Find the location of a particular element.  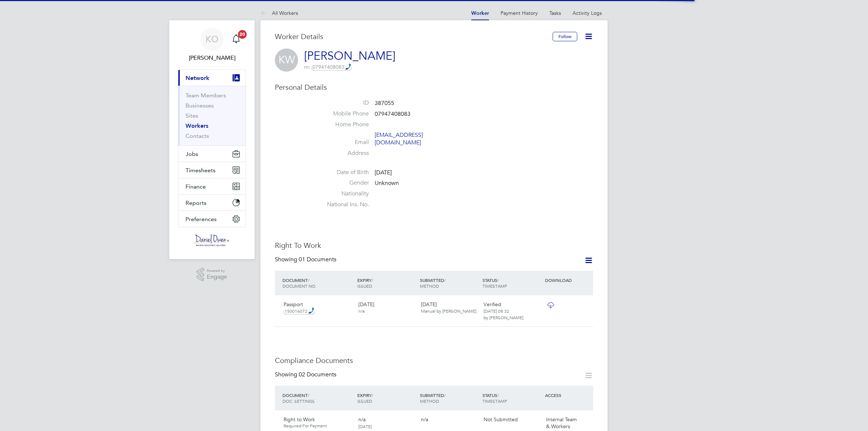

img: danielowen-logo-retina.png is located at coordinates (212, 240).